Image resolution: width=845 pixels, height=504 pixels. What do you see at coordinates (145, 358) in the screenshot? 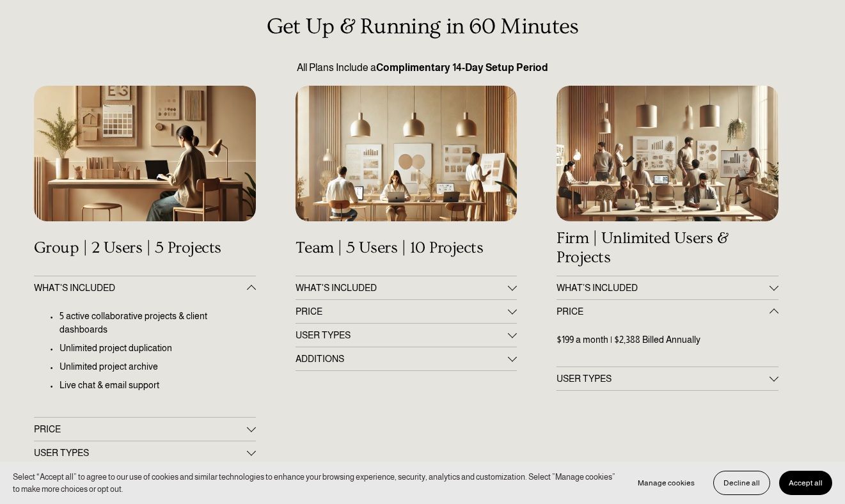
I see `div: WHAT'S INCLUDED` at bounding box center [145, 358].